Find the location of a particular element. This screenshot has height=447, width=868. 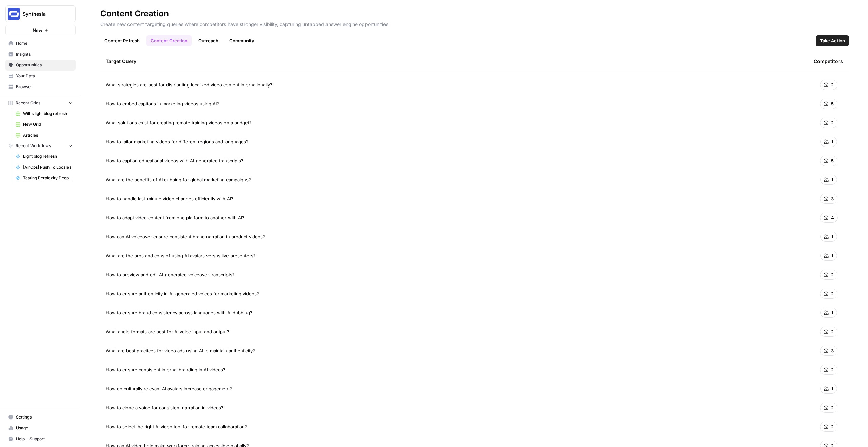

div: Content Creation is located at coordinates (134, 14).